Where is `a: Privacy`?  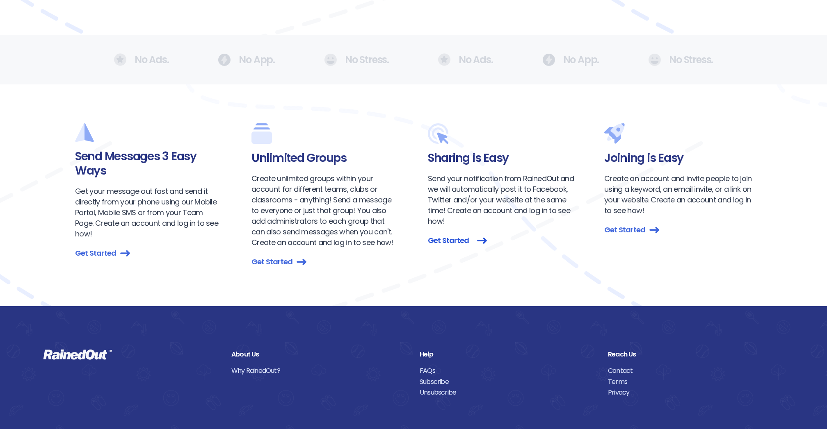
a: Privacy is located at coordinates (696, 393).